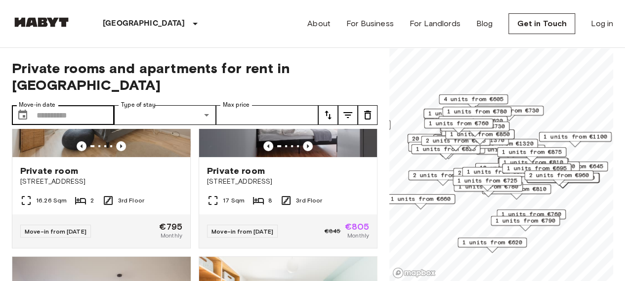 The height and width of the screenshot is (281, 625). Describe the element at coordinates (501, 144) in the screenshot. I see `span: 1 units from €1320` at that location.